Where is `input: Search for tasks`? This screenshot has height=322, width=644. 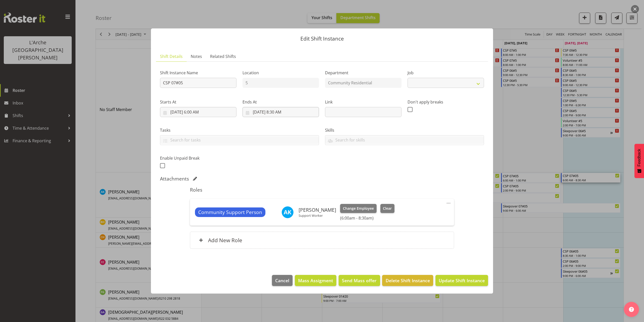 input: Search for tasks is located at coordinates (239, 140).